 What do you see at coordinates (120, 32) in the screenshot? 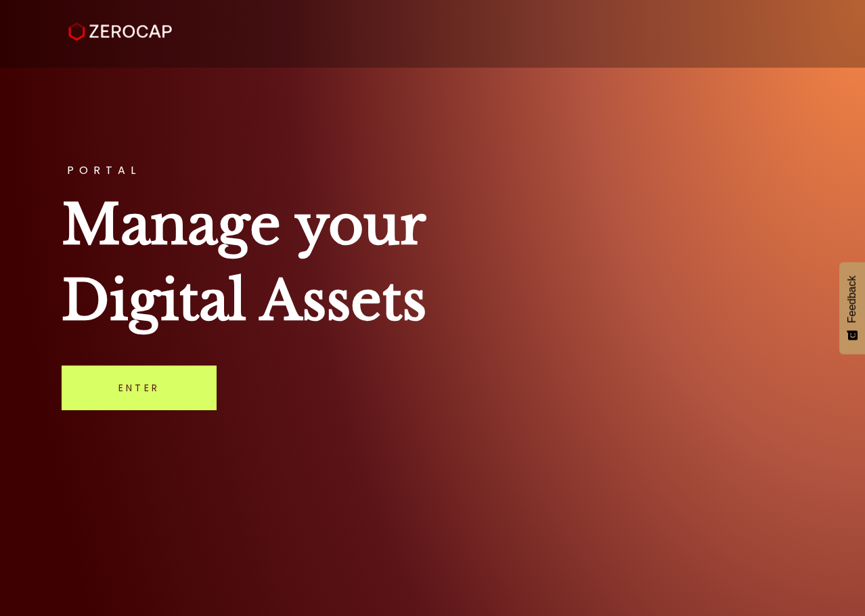
I see `img: ZeroCap` at bounding box center [120, 32].